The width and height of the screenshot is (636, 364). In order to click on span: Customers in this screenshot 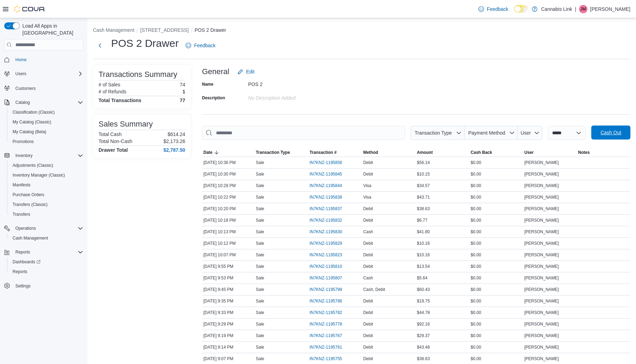, I will do `click(48, 88)`.